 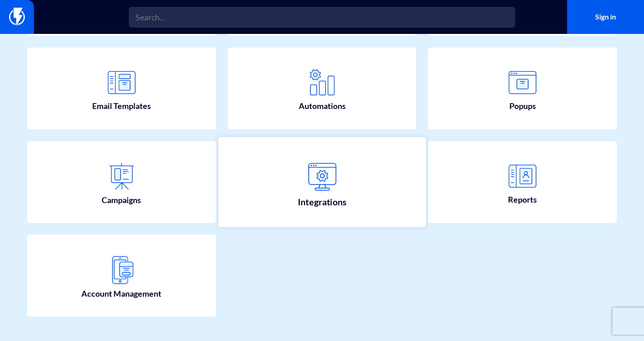 What do you see at coordinates (522, 106) in the screenshot?
I see `span: Popups` at bounding box center [522, 106].